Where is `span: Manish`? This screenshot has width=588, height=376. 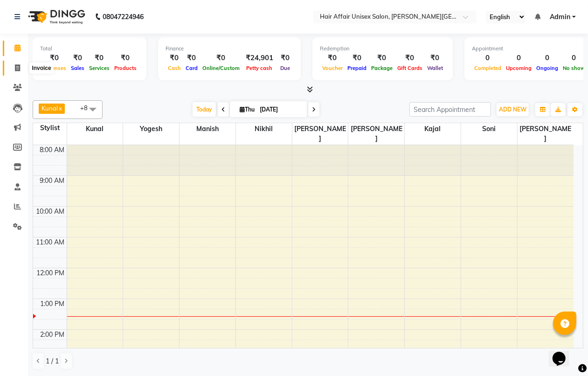
span: Manish is located at coordinates (208, 128).